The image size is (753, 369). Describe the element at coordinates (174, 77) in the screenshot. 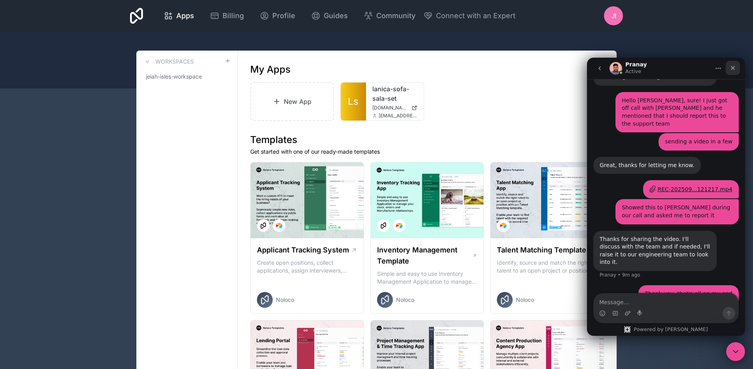

I see `span: jeiah-isles-workspace` at that location.